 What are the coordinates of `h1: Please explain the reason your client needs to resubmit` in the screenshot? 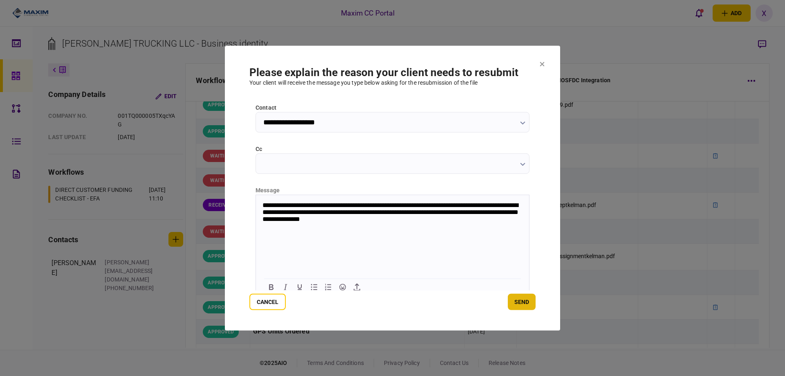 It's located at (393, 72).